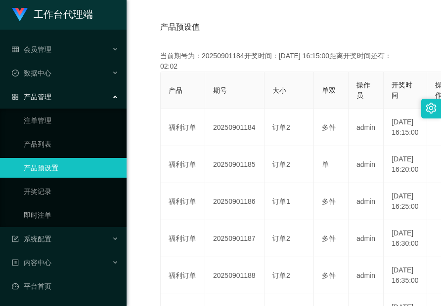 The image size is (441, 306). Describe the element at coordinates (180, 27) in the screenshot. I see `span: 产品预设值` at that location.